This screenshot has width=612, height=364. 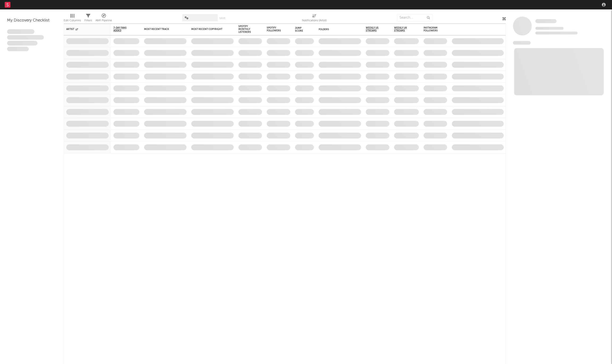 What do you see at coordinates (18, 49) in the screenshot?
I see `span: Aliquam viverra` at bounding box center [18, 49].